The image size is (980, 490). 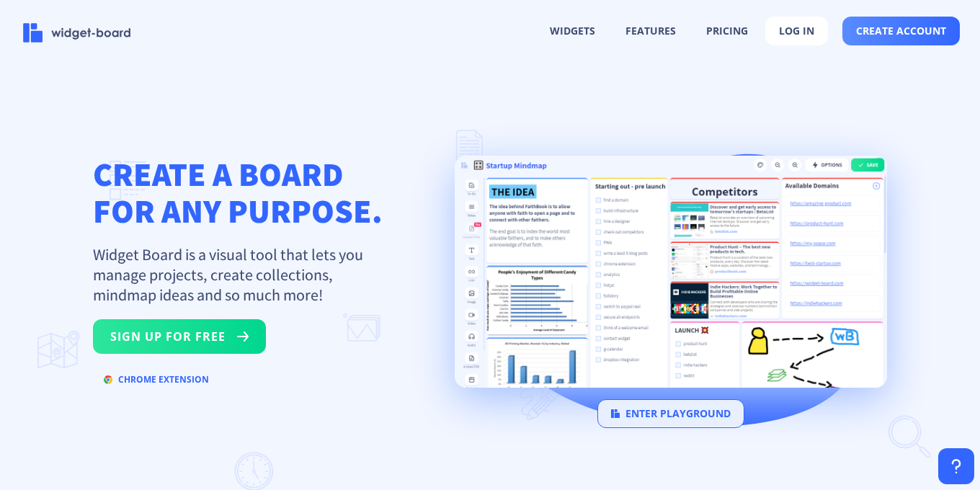 What do you see at coordinates (572, 31) in the screenshot?
I see `button: widgets` at bounding box center [572, 31].